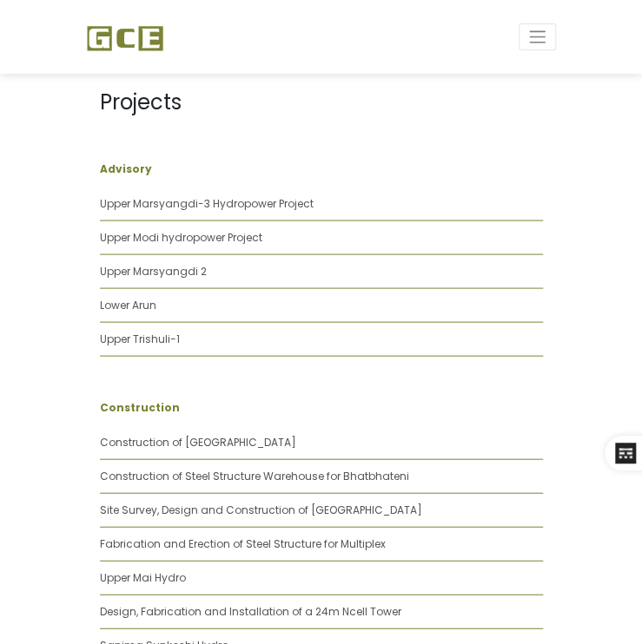 The image size is (642, 644). I want to click on p: Construction, so click(321, 407).